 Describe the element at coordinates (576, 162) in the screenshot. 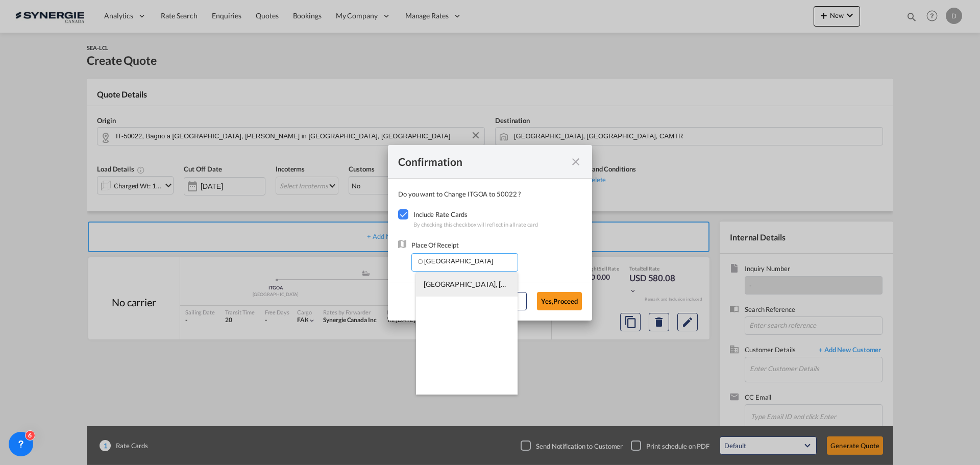

I see `md-icon: icon-close fg-AAA8AD cursor` at that location.